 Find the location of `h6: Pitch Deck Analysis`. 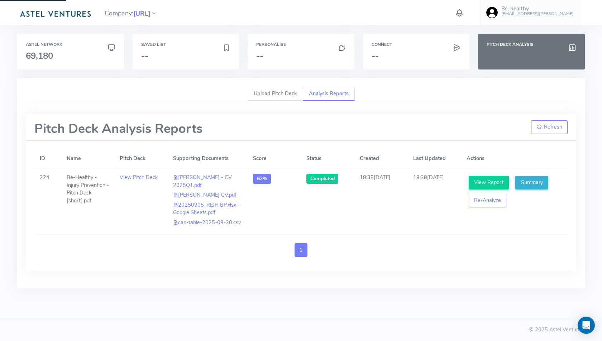

h6: Pitch Deck Analysis is located at coordinates (532, 44).